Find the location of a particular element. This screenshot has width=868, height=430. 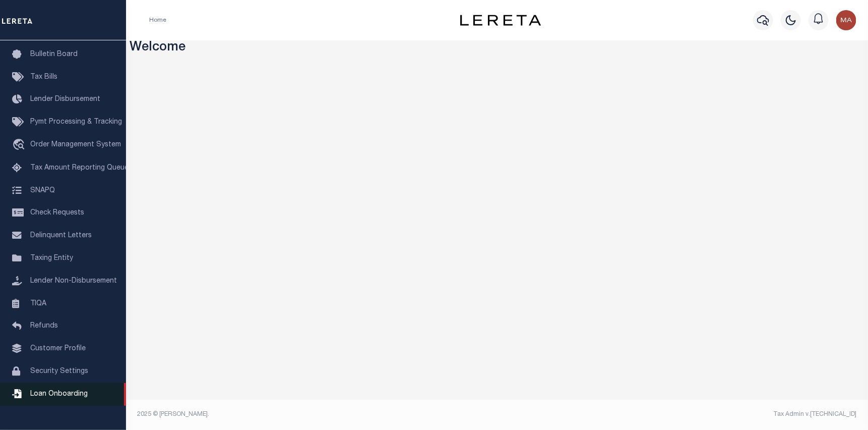

span: Refunds is located at coordinates (44, 326).